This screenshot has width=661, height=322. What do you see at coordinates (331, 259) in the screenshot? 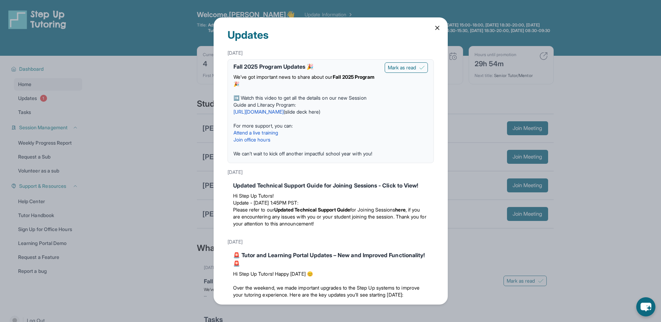
I see `div: 🚨 Tutor and Learning Portal Updates – New and Improved Functionality! 🚨` at bounding box center [331, 259].